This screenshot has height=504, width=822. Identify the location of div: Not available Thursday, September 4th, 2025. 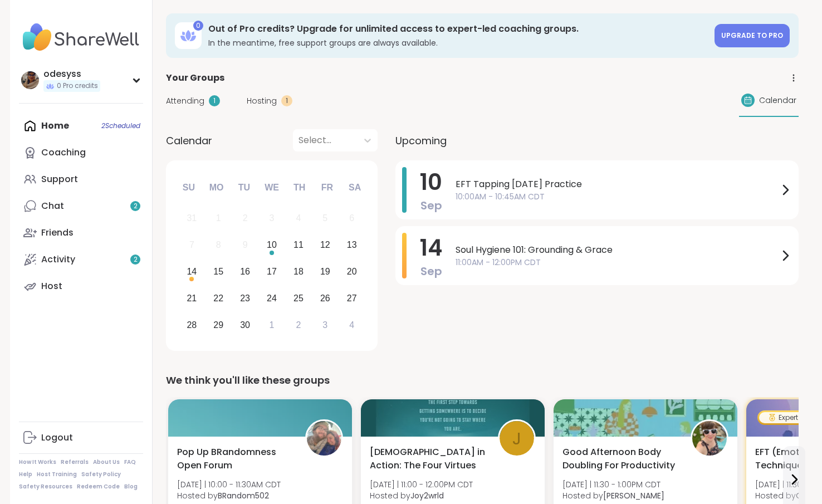
(299, 219).